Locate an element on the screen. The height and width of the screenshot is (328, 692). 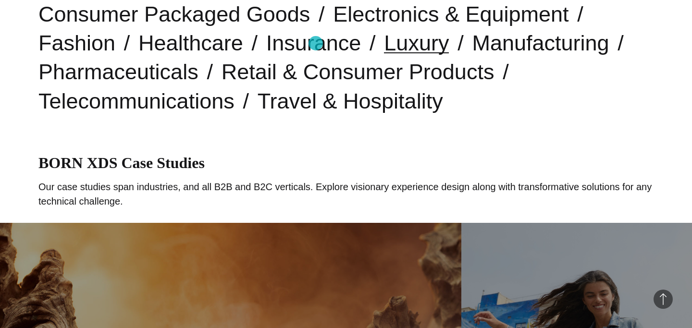
button: Back to Top is located at coordinates (663, 299).